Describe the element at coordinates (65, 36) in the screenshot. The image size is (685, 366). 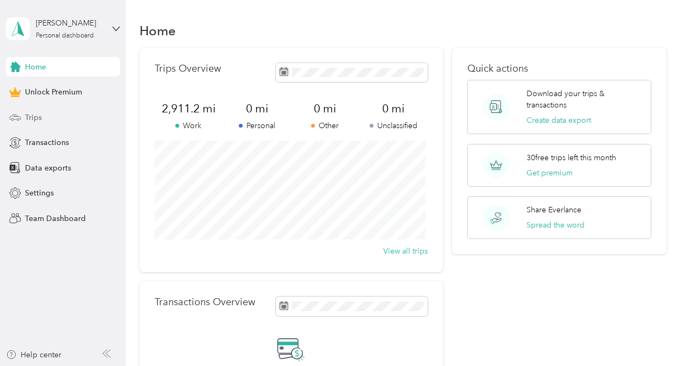
I see `div: Personal dashboard` at that location.